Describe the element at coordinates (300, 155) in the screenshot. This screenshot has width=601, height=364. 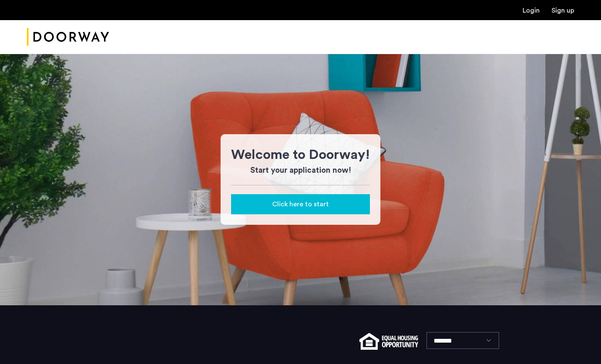
I see `h1: Welcome to Doorway!` at that location.